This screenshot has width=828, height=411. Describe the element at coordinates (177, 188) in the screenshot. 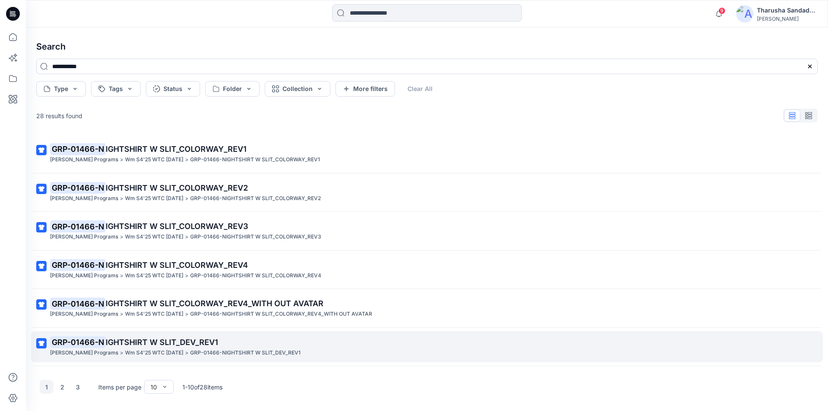

I see `span: IGHTSHIRT W SLIT_COLORWAY_REV2` at that location.